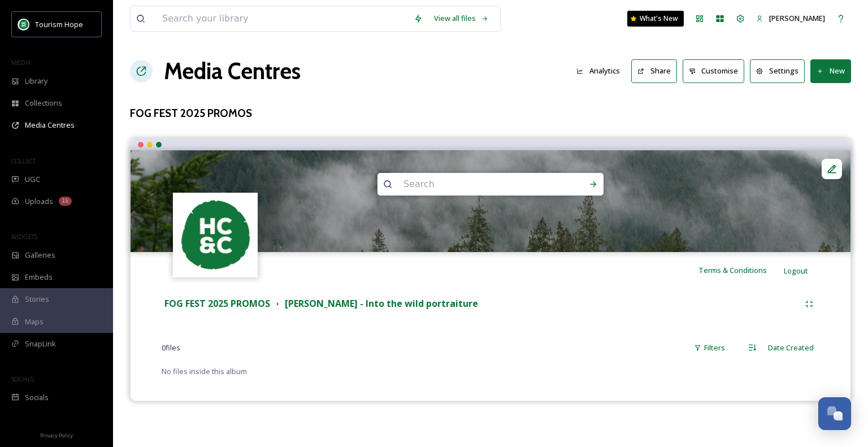 This screenshot has height=447, width=868. I want to click on a: View all files, so click(461, 18).